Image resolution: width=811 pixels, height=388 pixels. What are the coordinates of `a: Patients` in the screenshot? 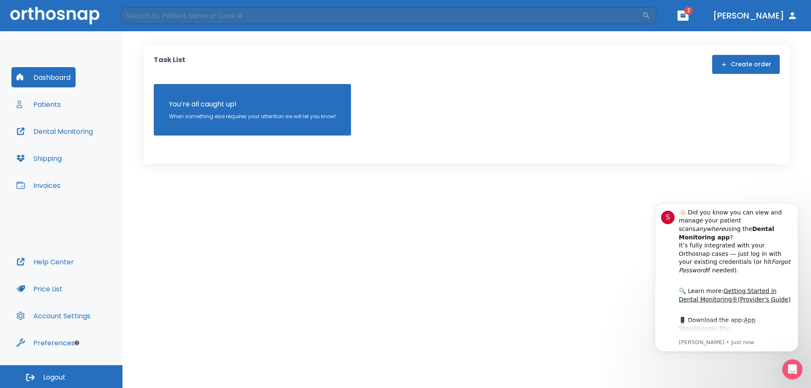 It's located at (38, 104).